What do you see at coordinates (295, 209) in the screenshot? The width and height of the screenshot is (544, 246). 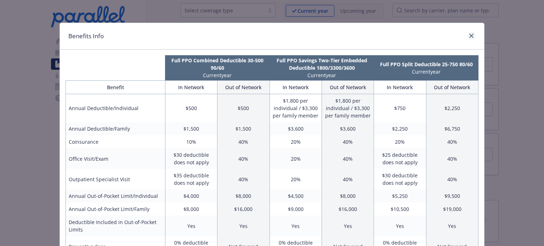 I see `td: $9,000` at bounding box center [295, 209].